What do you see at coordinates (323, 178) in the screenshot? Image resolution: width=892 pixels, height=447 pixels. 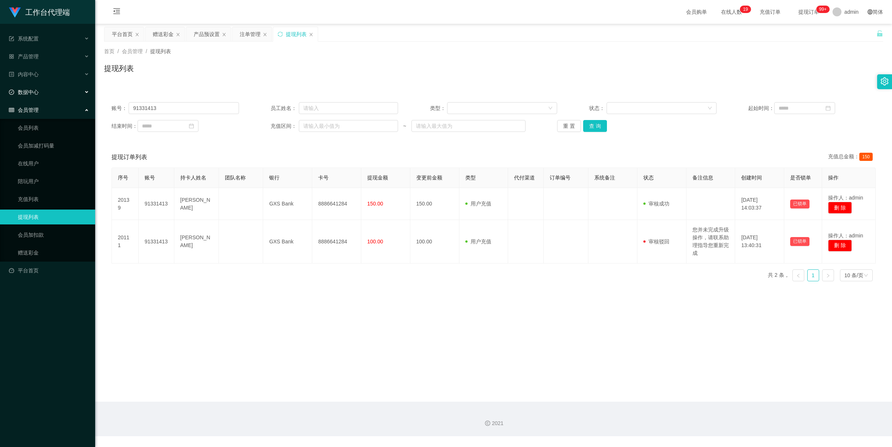 I see `span: 卡号` at bounding box center [323, 178].